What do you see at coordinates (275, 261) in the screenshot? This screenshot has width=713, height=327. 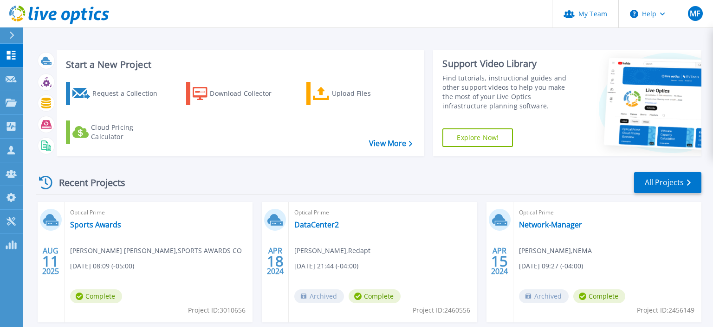 I see `span: 18` at bounding box center [275, 261].